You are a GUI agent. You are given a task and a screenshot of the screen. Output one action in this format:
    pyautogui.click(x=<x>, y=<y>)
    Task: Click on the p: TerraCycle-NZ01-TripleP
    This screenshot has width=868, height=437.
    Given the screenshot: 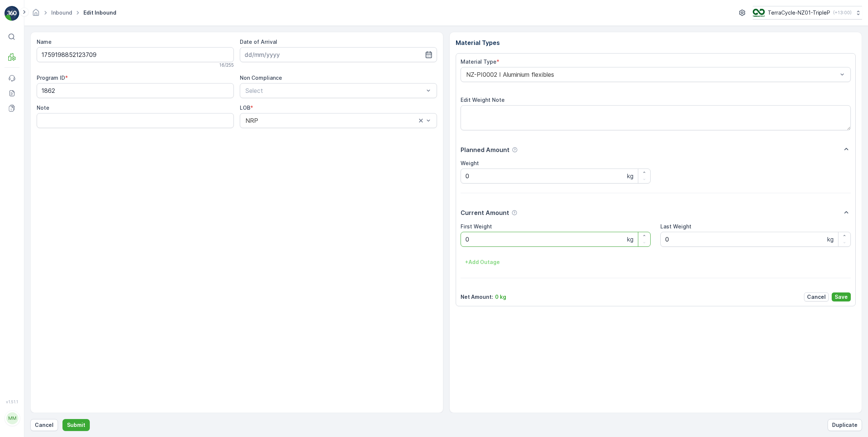 What is the action you would take?
    pyautogui.click(x=799, y=13)
    